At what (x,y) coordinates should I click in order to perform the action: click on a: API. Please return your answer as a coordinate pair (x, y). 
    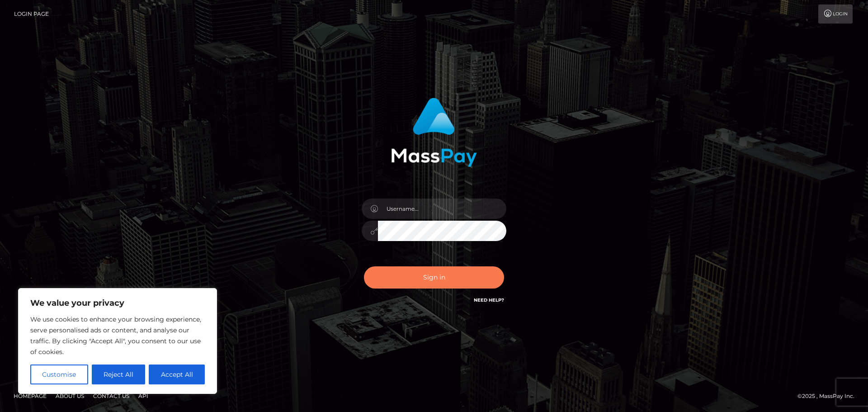
    Looking at the image, I should click on (143, 396).